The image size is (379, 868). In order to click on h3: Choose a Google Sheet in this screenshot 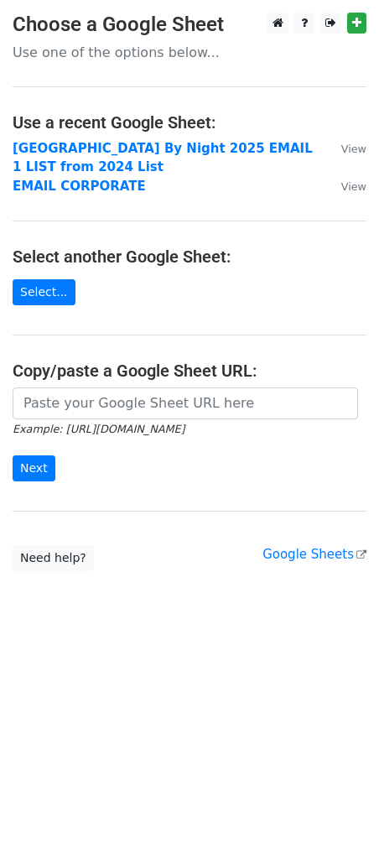, I will do `click(190, 25)`.